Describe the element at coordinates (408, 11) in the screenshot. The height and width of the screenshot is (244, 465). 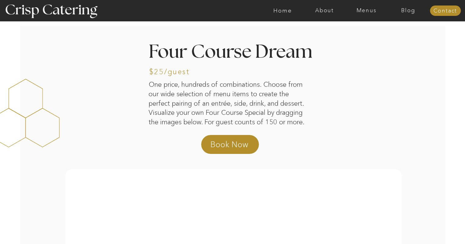
I see `nav: Blog` at that location.